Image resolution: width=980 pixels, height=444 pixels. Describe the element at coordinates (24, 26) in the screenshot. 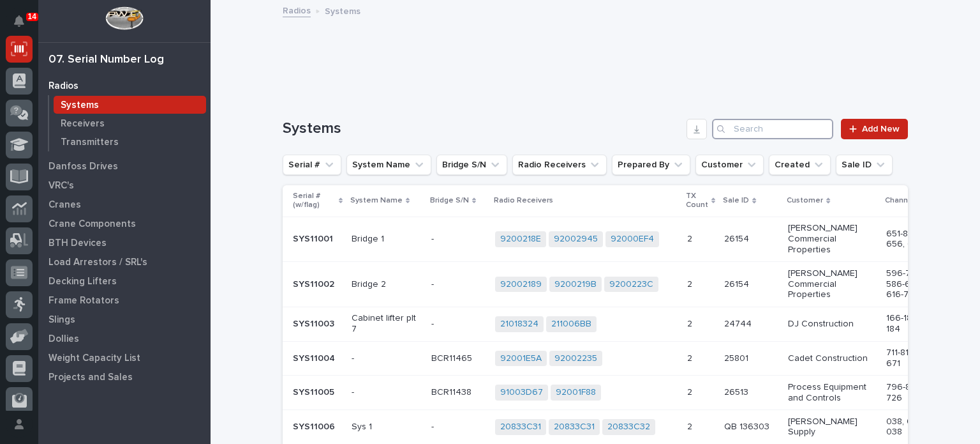

I see `div: Notifications14` at that location.